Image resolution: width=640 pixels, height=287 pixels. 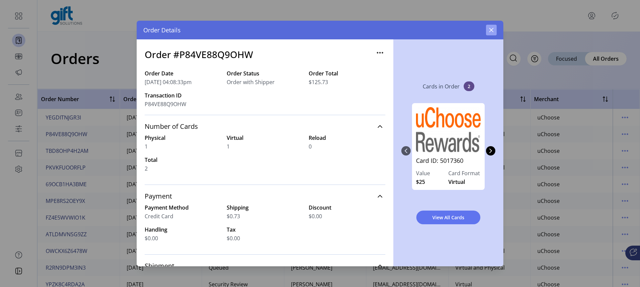 I want to click on span: Order with Shipper, so click(x=251, y=82).